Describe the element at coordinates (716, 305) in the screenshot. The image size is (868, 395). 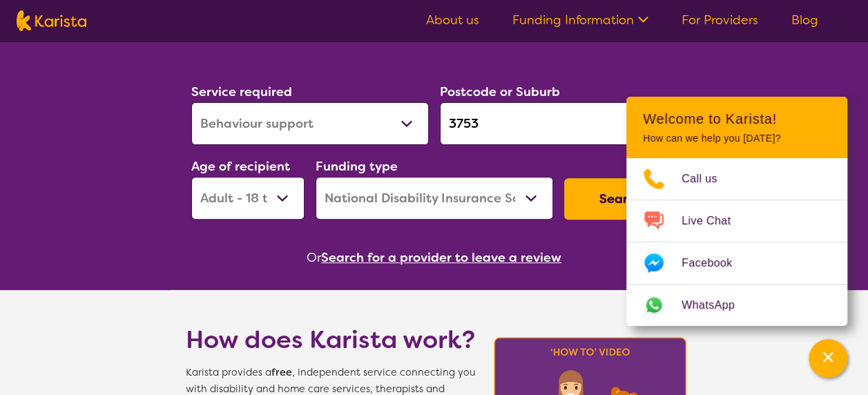
I see `span: WhatsApp` at that location.